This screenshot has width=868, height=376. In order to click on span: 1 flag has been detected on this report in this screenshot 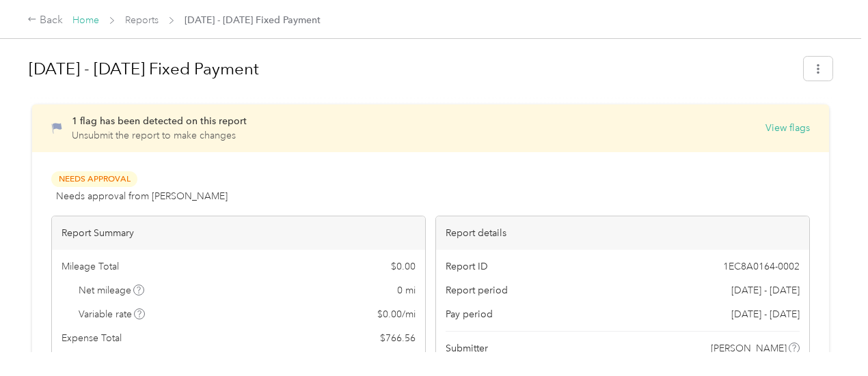, I will do `click(159, 121)`.